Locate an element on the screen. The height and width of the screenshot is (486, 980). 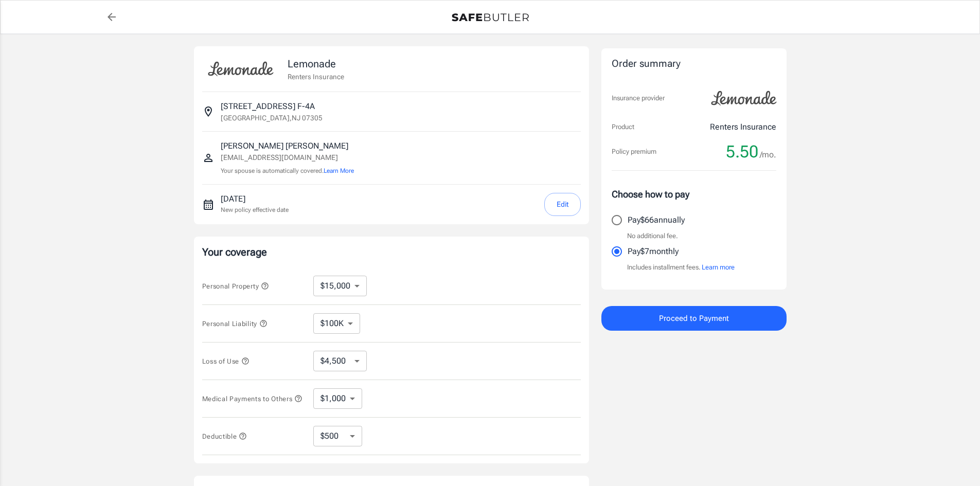
button: Medical Payments to Others is located at coordinates (253, 399).